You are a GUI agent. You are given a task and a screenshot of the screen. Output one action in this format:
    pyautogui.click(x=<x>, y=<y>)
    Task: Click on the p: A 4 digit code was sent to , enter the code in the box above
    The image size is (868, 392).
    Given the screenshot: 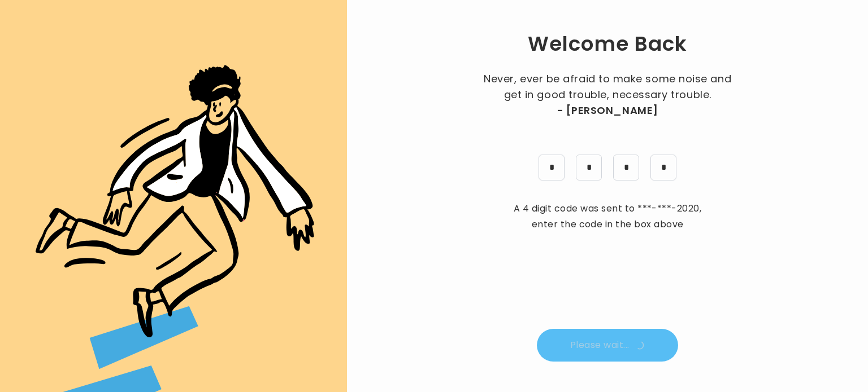 What is the action you would take?
    pyautogui.click(x=607, y=217)
    